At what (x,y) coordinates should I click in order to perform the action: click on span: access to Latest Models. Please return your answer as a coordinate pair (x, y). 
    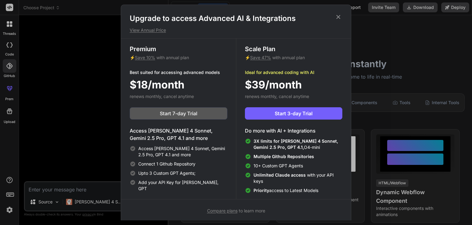
    Looking at the image, I should click on (286, 190).